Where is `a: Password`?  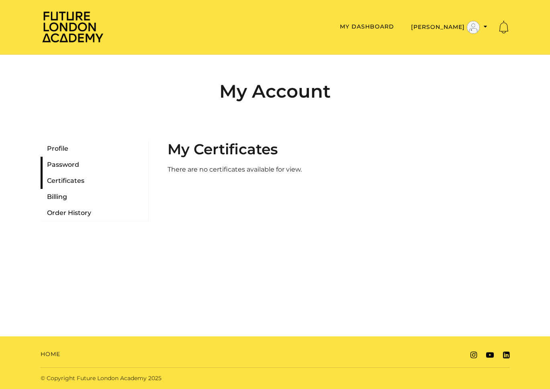
a: Password is located at coordinates (94, 165).